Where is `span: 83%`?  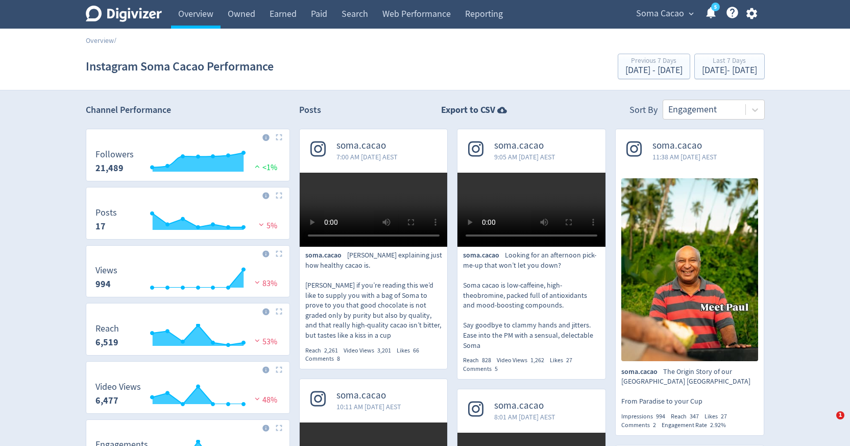
span: 83% is located at coordinates (265, 283).